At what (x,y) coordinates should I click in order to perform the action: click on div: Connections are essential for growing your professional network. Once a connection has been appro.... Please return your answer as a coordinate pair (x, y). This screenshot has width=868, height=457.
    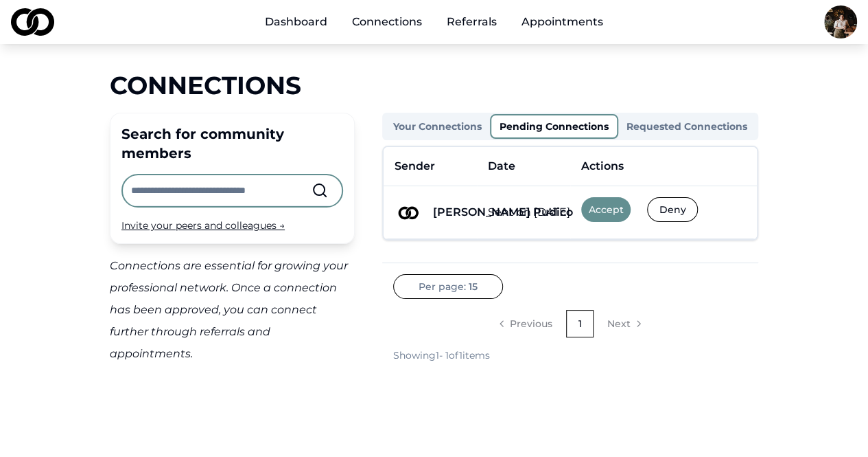
    Looking at the image, I should click on (232, 309).